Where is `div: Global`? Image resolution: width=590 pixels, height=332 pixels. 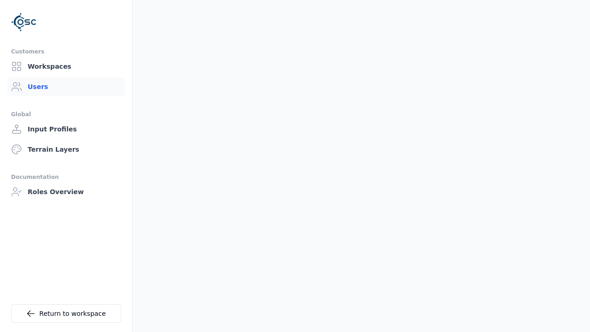 div: Global is located at coordinates (66, 114).